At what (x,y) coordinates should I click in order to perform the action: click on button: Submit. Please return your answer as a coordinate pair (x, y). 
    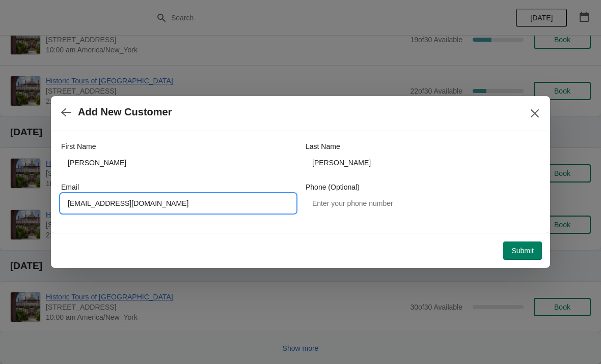
    Looking at the image, I should click on (523, 251).